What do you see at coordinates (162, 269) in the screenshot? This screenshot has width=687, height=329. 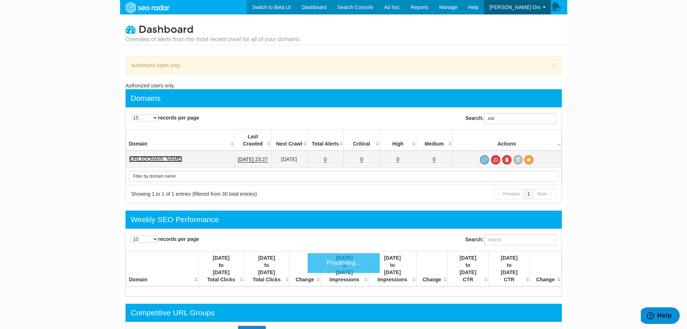 I see `th: Domain` at bounding box center [162, 269].